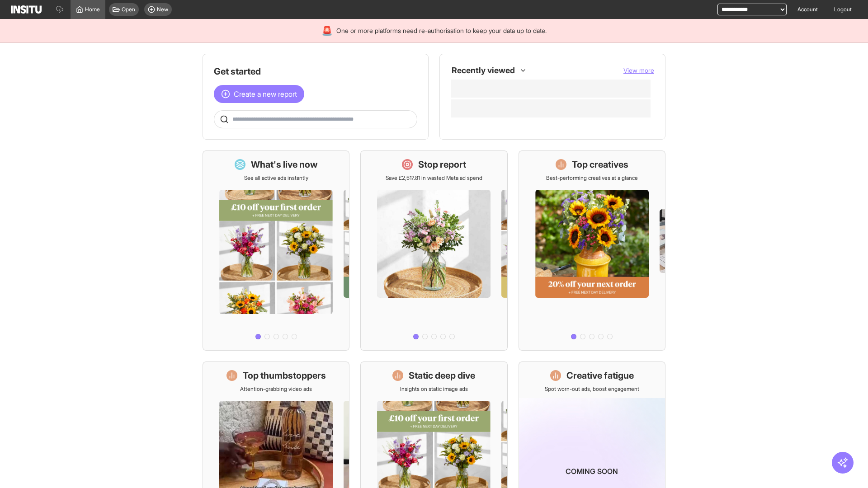 This screenshot has height=488, width=868. Describe the element at coordinates (638, 71) in the screenshot. I see `button: View more` at that location.